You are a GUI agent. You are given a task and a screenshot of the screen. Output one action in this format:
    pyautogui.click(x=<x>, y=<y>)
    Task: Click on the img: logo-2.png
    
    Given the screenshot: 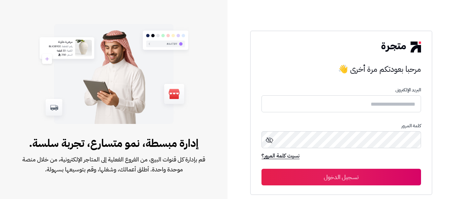 What is the action you would take?
    pyautogui.click(x=401, y=47)
    